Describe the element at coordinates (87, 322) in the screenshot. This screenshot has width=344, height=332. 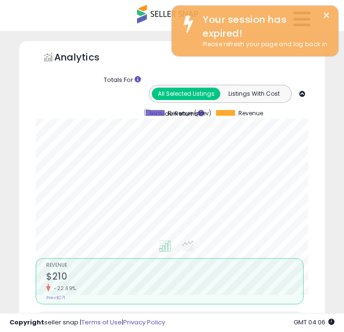
I see `div: seller snap | |` at that location.